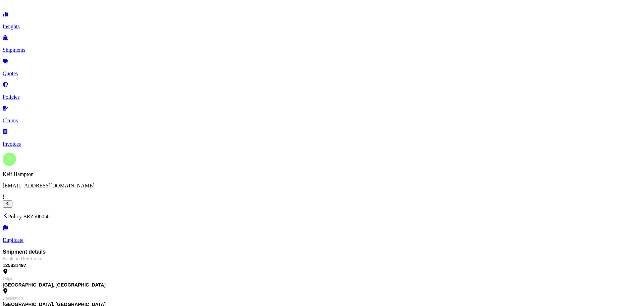 This screenshot has height=306, width=644. What do you see at coordinates (322, 44) in the screenshot?
I see `a: Shipments` at bounding box center [322, 44].